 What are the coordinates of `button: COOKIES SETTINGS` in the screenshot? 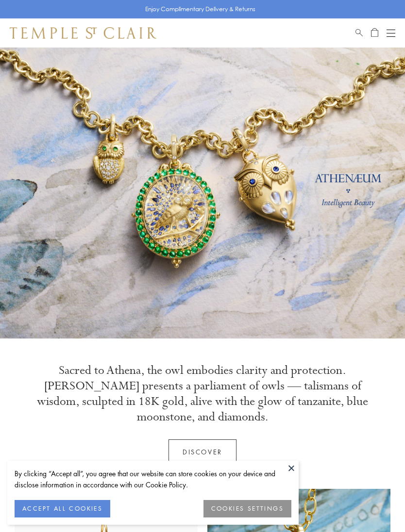 It's located at (247, 508).